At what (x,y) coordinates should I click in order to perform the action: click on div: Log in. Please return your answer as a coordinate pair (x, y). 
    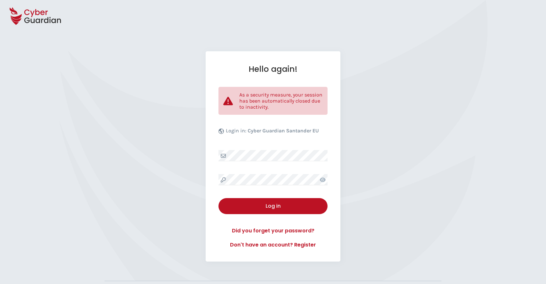
    Looking at the image, I should click on (273, 206).